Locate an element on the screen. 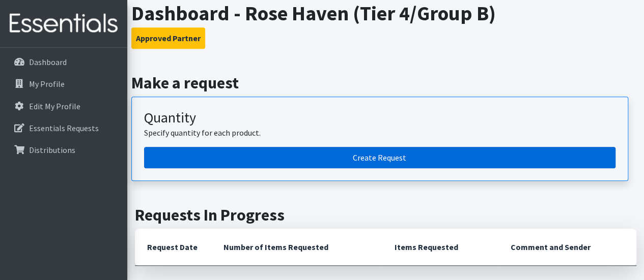  h2: Requests In Progress is located at coordinates (386, 215).